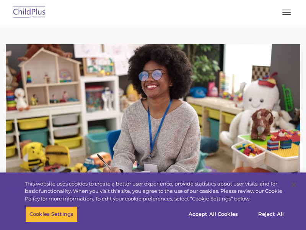 This screenshot has width=306, height=230. What do you see at coordinates (213, 214) in the screenshot?
I see `button: Accept All Cookies` at bounding box center [213, 214].